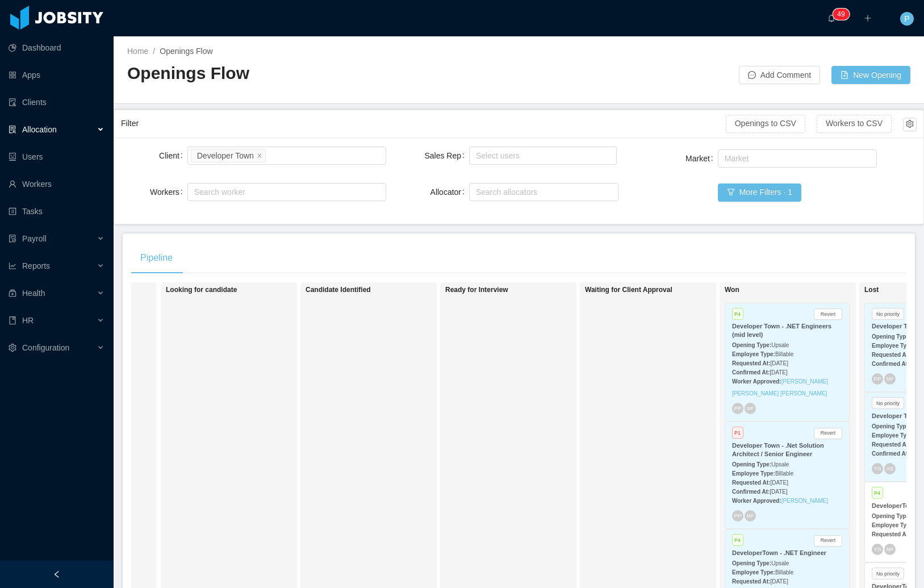  I want to click on div: Select users, so click(540, 156).